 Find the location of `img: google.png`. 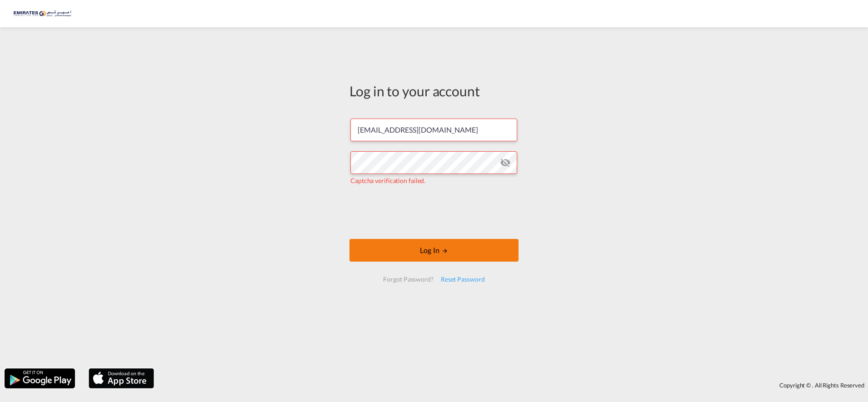

img: google.png is located at coordinates (40, 378).